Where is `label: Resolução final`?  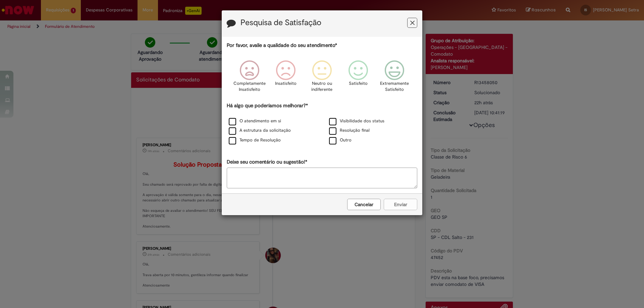 label: Resolução final is located at coordinates (349, 130).